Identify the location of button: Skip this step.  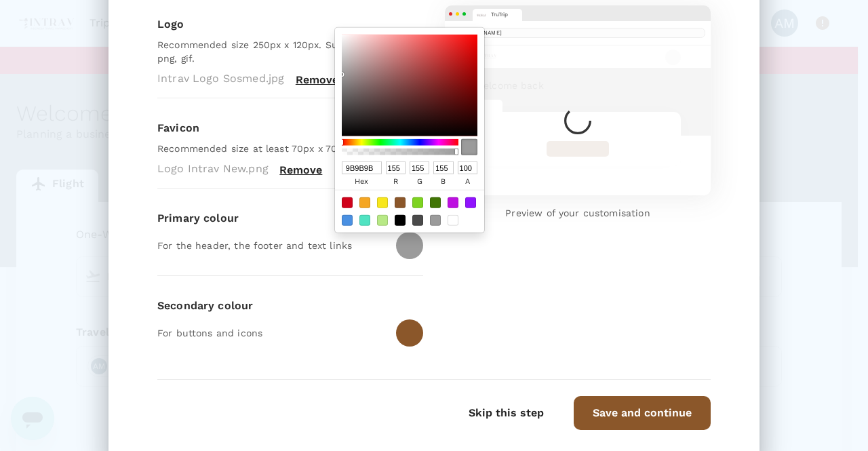
(506, 413).